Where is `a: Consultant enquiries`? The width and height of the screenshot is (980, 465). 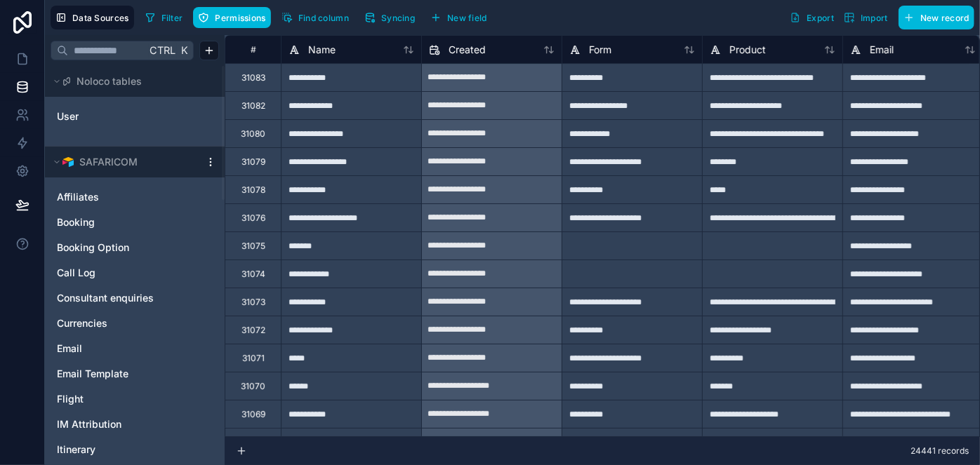 a: Consultant enquiries is located at coordinates (121, 298).